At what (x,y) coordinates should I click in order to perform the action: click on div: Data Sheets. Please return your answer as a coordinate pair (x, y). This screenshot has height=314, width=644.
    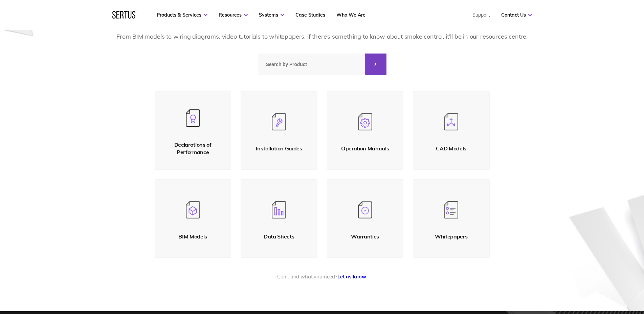
    Looking at the image, I should click on (279, 236).